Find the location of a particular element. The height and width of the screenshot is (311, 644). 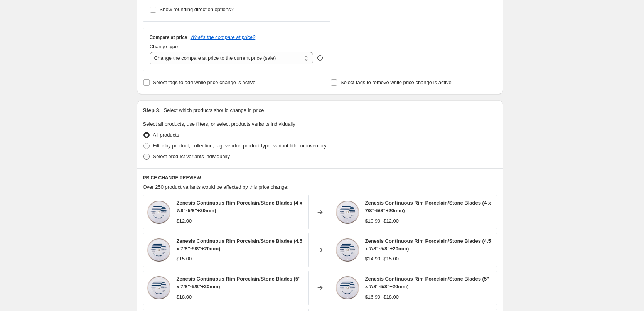

i: What's the compare at price? is located at coordinates (223, 37).